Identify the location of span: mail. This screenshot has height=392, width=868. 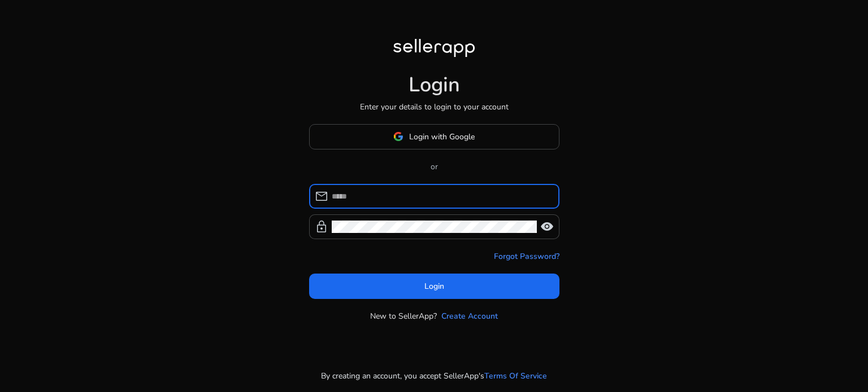
(322, 196).